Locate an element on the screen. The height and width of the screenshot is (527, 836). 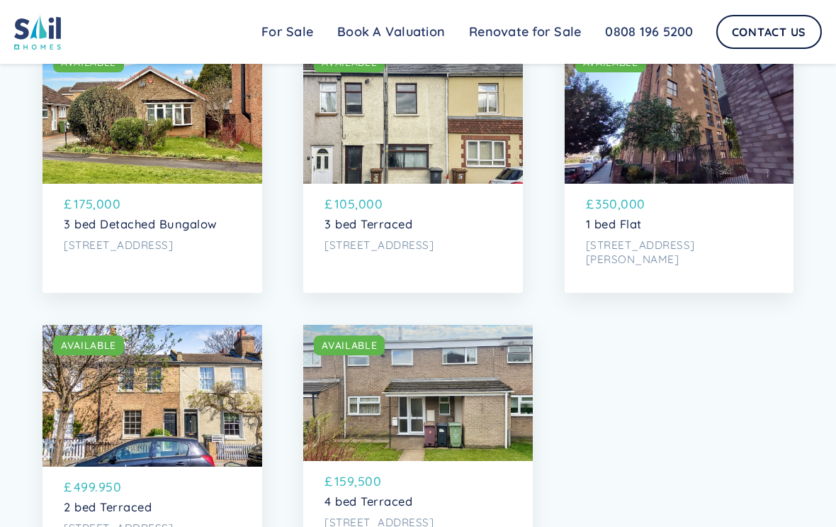
p: 350,000 is located at coordinates (620, 203).